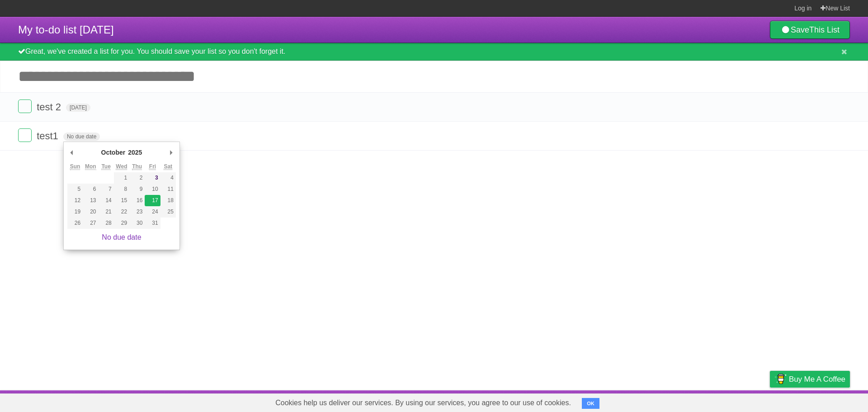 The height and width of the screenshot is (412, 868). Describe the element at coordinates (137, 189) in the screenshot. I see `button: 9` at that location.